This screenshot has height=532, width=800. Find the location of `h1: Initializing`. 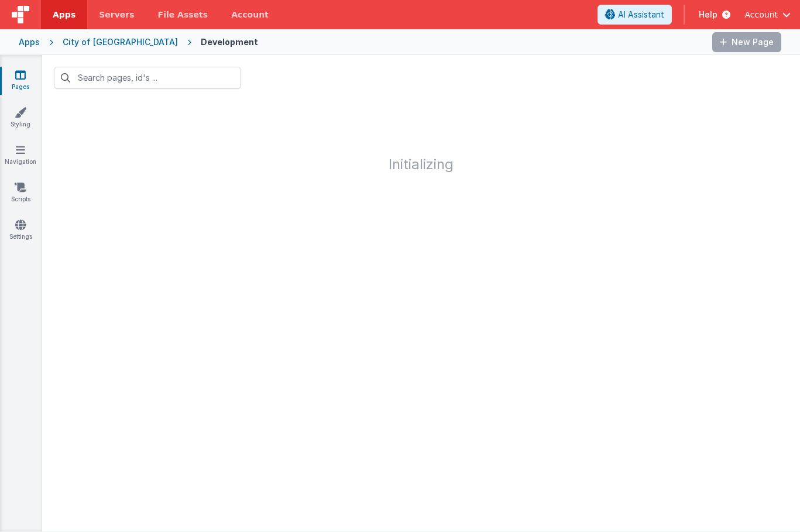

h1: Initializing is located at coordinates (421, 136).